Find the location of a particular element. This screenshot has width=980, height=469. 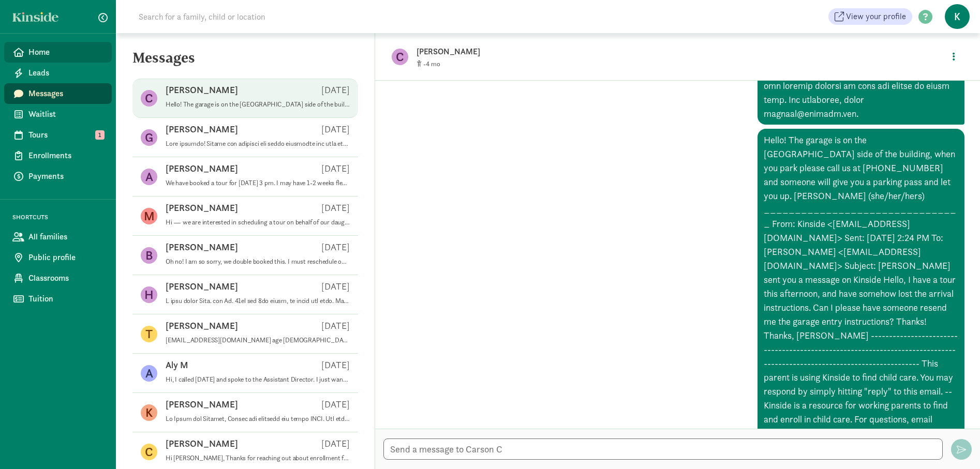

figure: G is located at coordinates (149, 137).